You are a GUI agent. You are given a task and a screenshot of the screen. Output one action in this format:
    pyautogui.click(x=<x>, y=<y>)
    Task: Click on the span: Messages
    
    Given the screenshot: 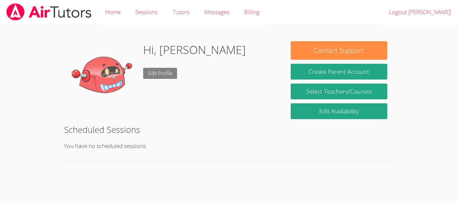 What is the action you would take?
    pyautogui.click(x=217, y=12)
    